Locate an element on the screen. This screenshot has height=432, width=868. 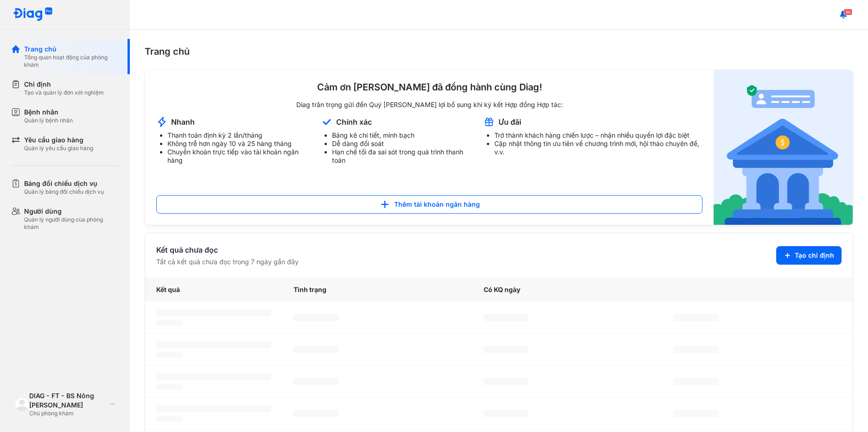
div: Chỉ định is located at coordinates (64, 84).